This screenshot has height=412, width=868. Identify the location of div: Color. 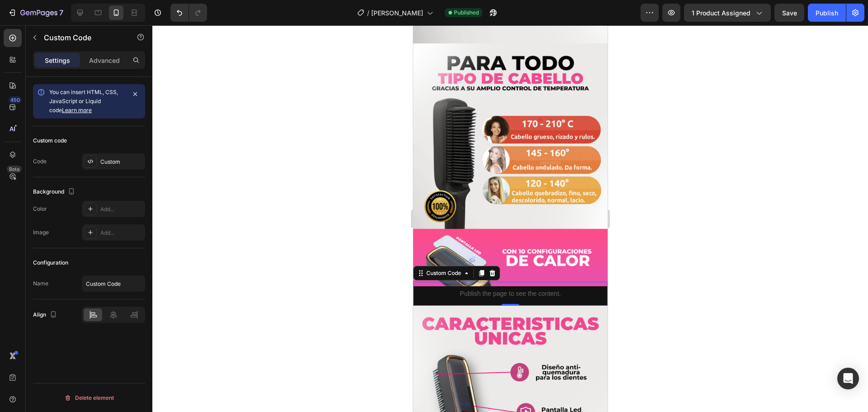
(40, 209).